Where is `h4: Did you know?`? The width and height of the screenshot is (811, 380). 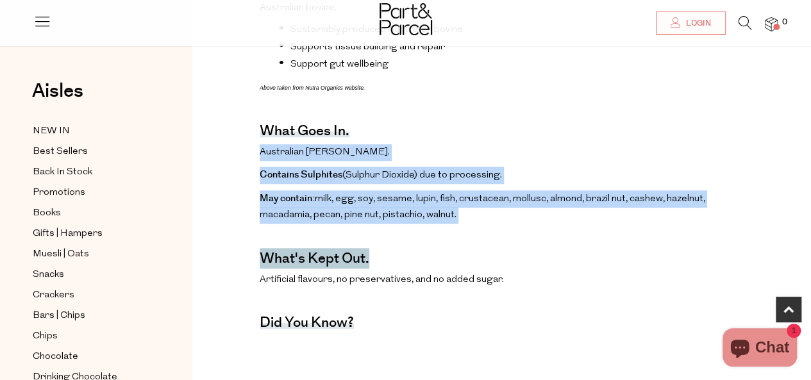
h4: Did you know? is located at coordinates (306, 324).